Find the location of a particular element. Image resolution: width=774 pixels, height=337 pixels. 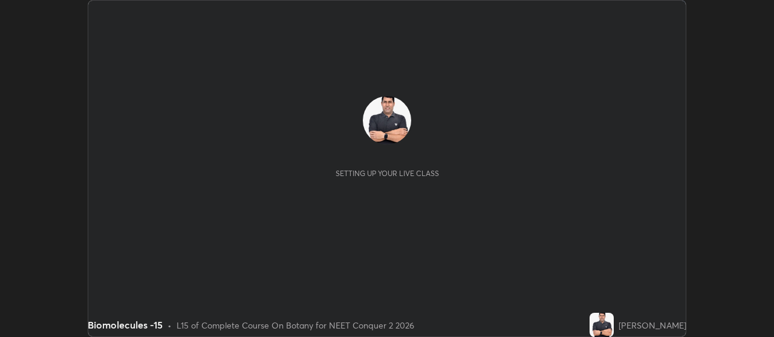

div: Biomolecules -15 is located at coordinates (125, 325).